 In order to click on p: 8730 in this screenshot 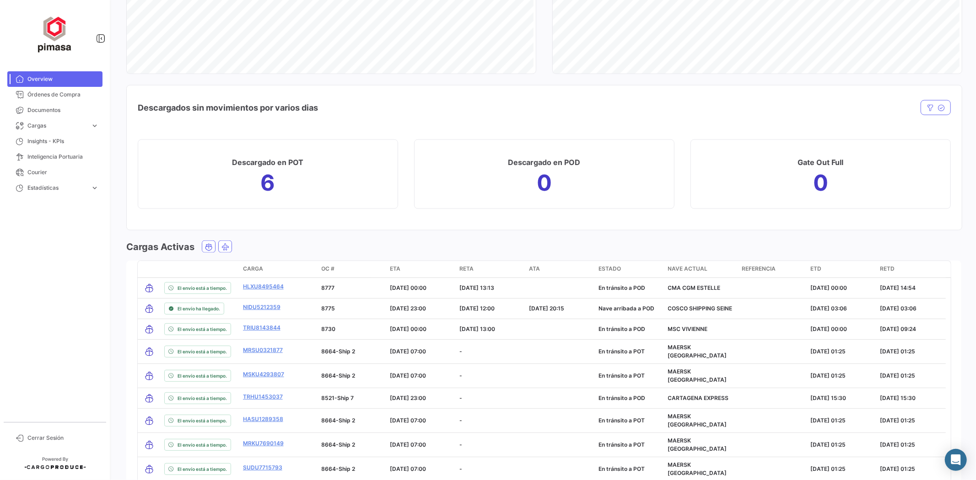, I will do `click(352, 329)`.